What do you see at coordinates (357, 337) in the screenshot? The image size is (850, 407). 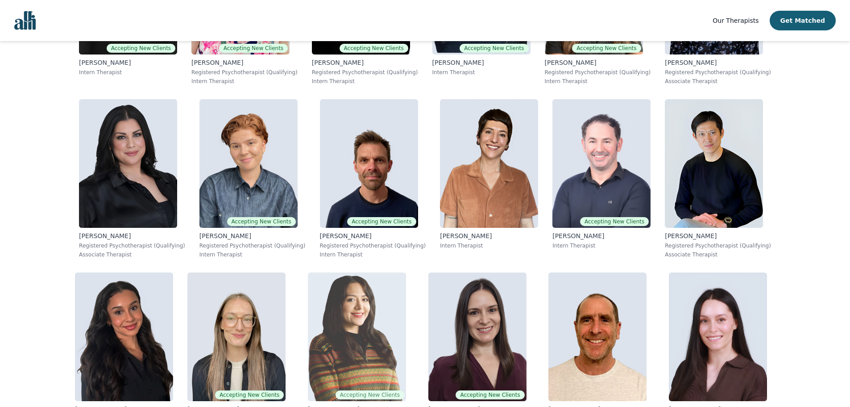 I see `img: Luisa_Diaz Flores` at bounding box center [357, 337].